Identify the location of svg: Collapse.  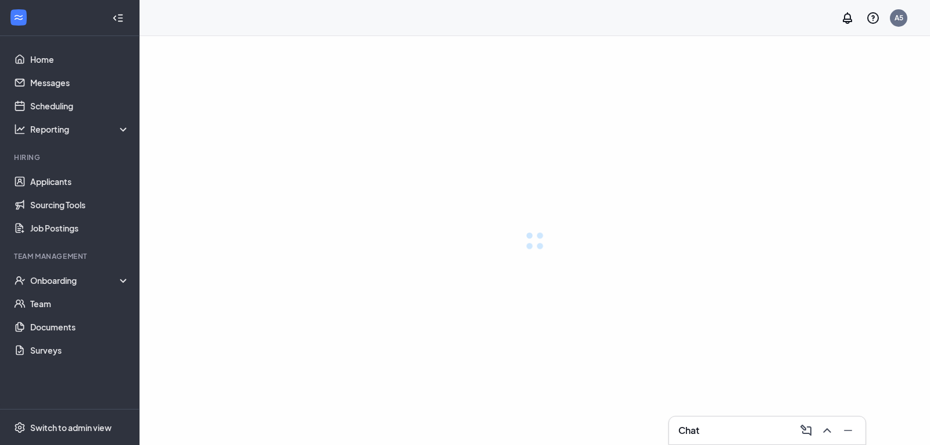
(118, 18).